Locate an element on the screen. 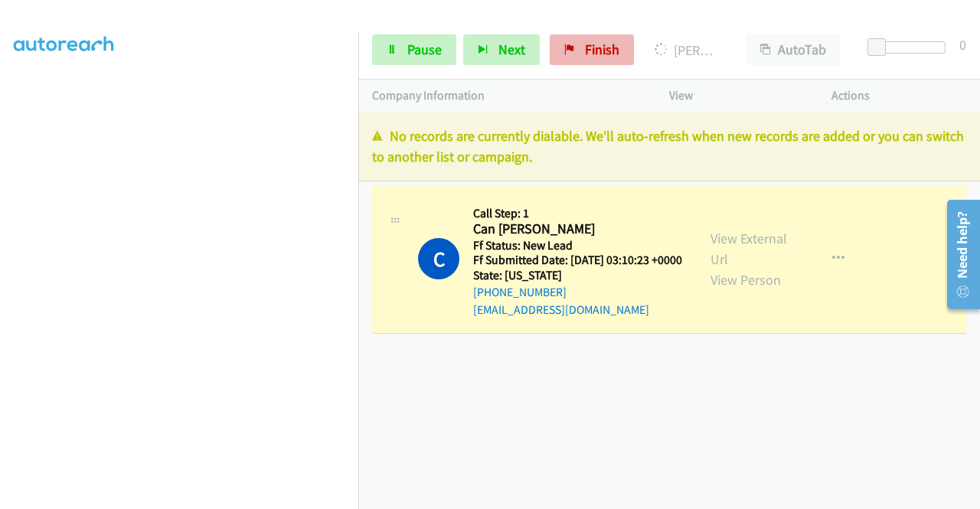 The width and height of the screenshot is (980, 509). a: View Person is located at coordinates (746, 279).